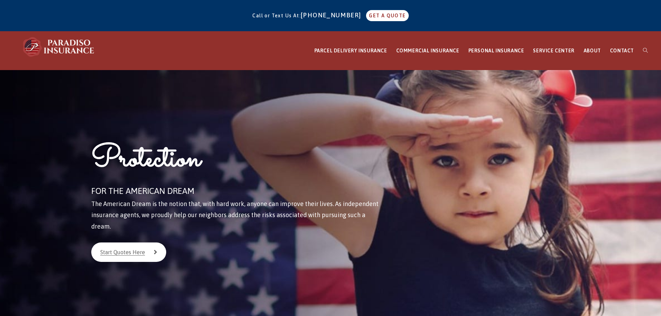  What do you see at coordinates (428, 51) in the screenshot?
I see `a: COMMERCIAL INSURANCE` at bounding box center [428, 51].